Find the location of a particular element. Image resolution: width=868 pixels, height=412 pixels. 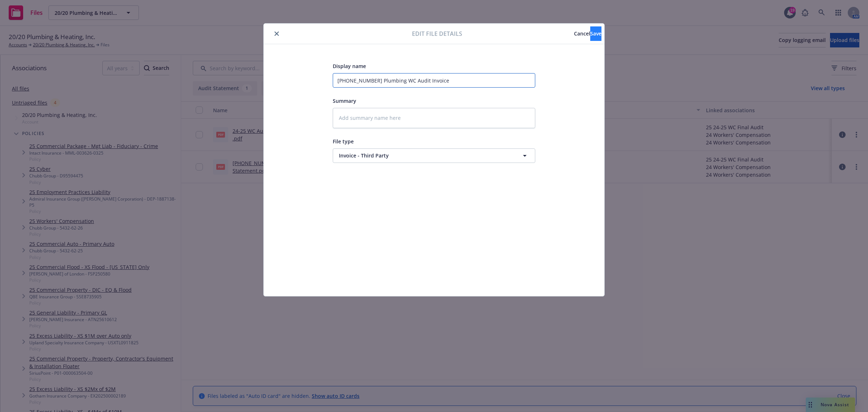

span: Display name is located at coordinates (349, 66).